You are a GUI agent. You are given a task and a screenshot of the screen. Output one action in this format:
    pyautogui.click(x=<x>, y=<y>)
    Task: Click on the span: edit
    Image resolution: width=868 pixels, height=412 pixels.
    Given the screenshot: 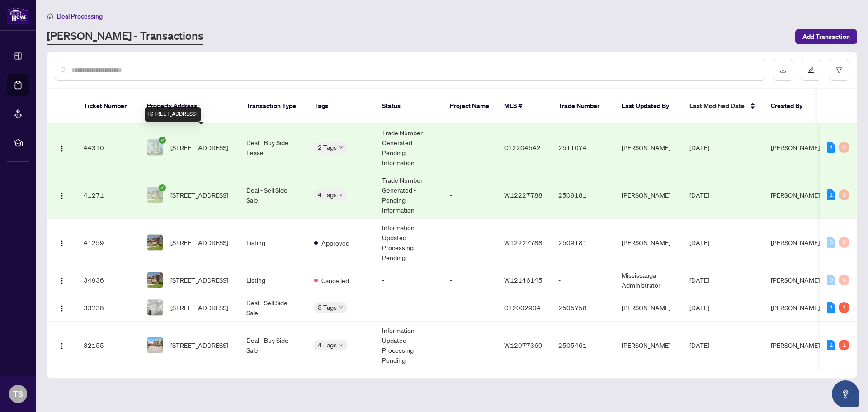 What is the action you would take?
    pyautogui.click(x=811, y=70)
    